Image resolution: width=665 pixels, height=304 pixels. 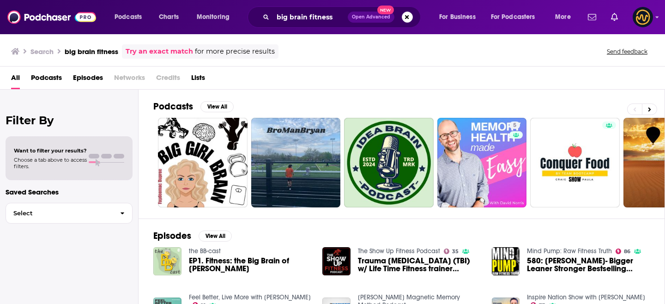 I want to click on h2: Podcasts, so click(x=173, y=106).